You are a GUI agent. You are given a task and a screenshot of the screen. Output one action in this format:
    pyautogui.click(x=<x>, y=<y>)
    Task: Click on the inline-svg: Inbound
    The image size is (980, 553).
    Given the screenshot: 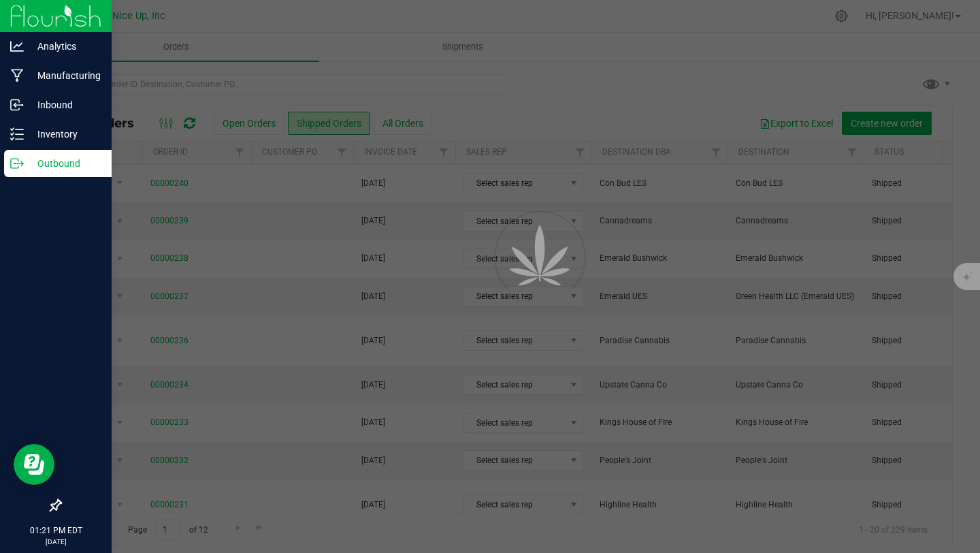 What is the action you would take?
    pyautogui.click(x=17, y=105)
    